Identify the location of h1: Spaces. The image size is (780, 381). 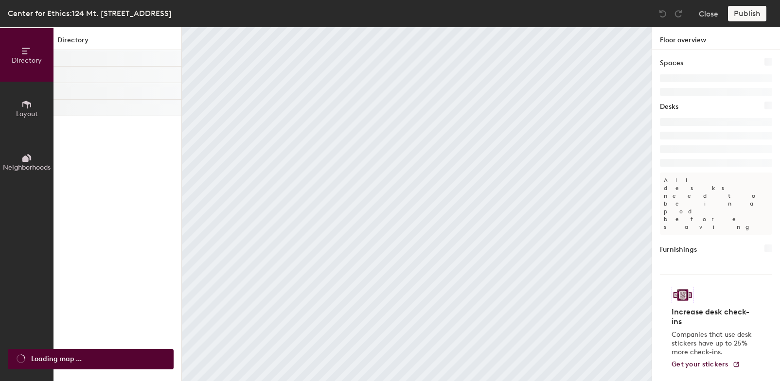
(671, 63).